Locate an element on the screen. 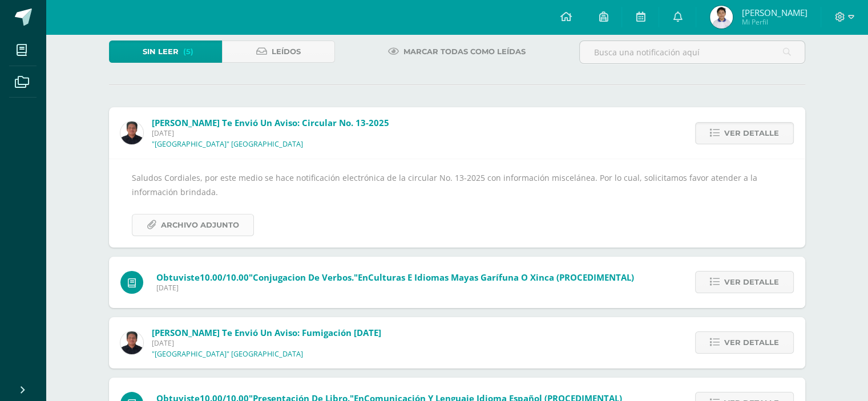  span: Archivo Adjunto is located at coordinates (200, 225).